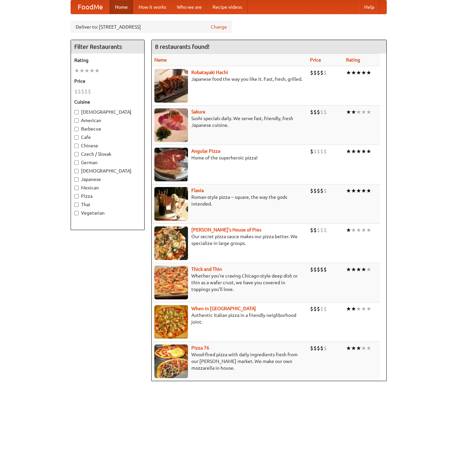 The width and height of the screenshot is (457, 476). What do you see at coordinates (171, 243) in the screenshot?
I see `img: luigis.jpg` at bounding box center [171, 243].